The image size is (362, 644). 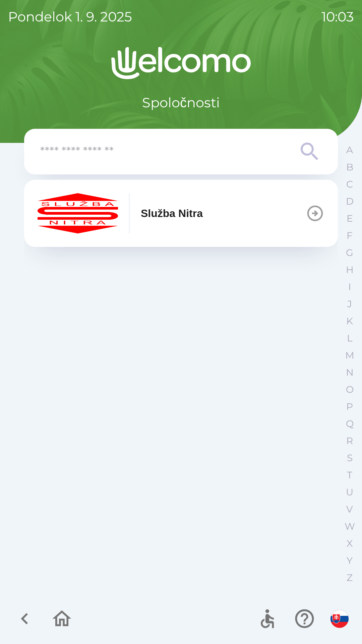 What do you see at coordinates (350, 355) in the screenshot?
I see `button: M` at bounding box center [350, 355].